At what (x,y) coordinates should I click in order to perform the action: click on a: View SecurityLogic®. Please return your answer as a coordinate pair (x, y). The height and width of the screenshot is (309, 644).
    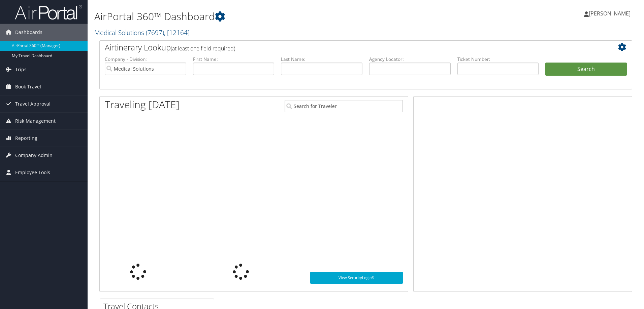
    Looking at the image, I should click on (356, 278).